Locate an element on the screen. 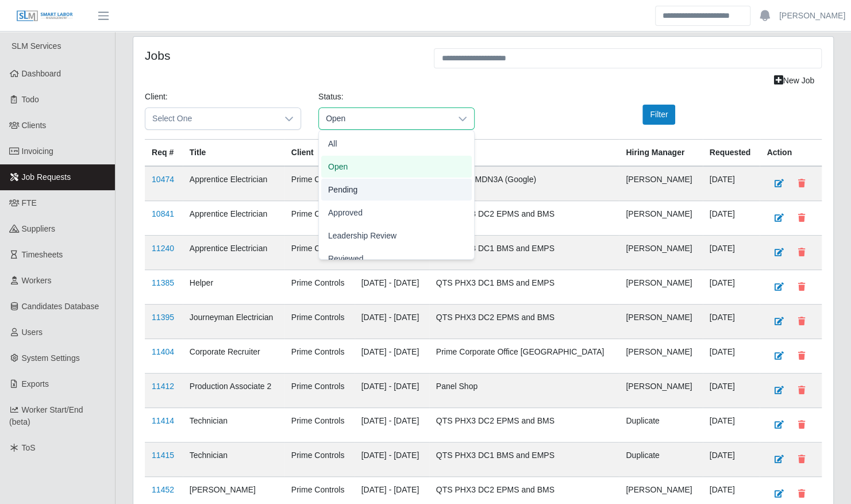 The width and height of the screenshot is (851, 504). label: Client: is located at coordinates (156, 97).